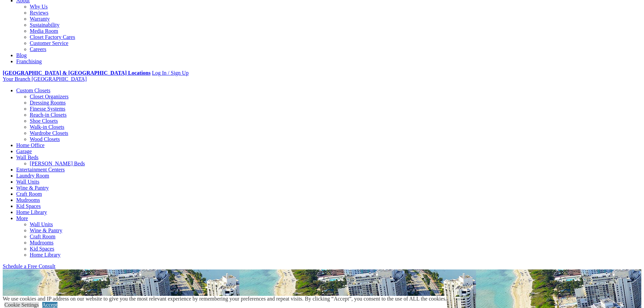  Describe the element at coordinates (52, 37) in the screenshot. I see `a: Closet Factory Cares` at that location.